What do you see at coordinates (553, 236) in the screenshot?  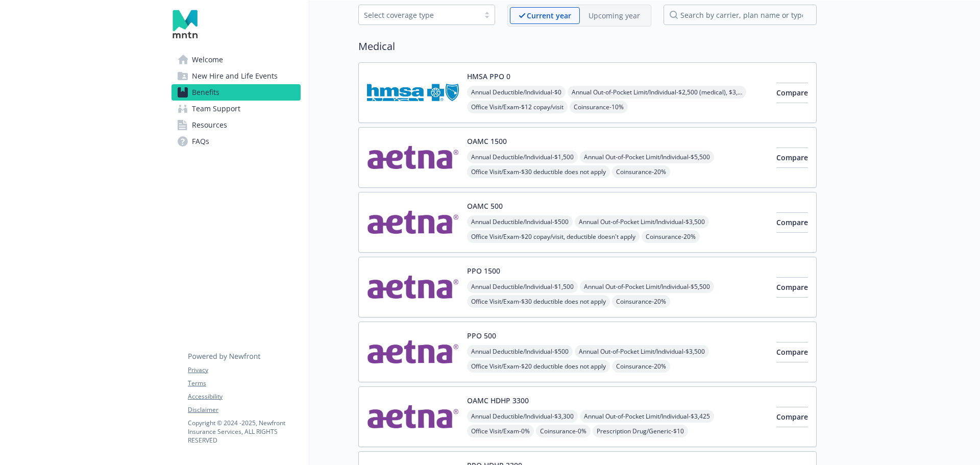 I see `span: Office Visit/Exam - $20 copay/visit, deductible doesn't apply` at bounding box center [553, 236].